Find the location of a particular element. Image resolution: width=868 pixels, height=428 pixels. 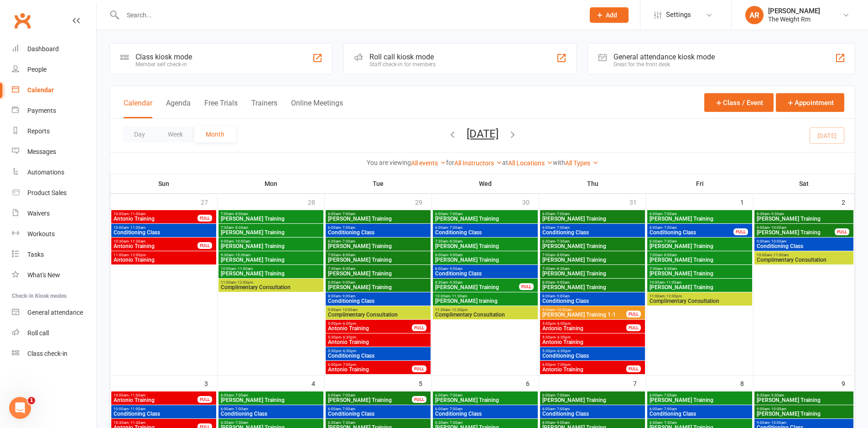

a: General attendance kiosk mode is located at coordinates (54, 312).